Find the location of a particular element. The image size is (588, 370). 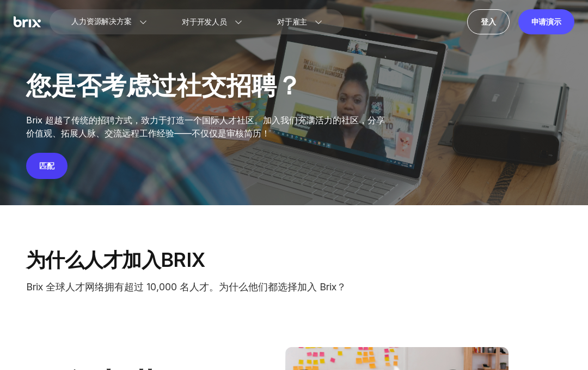

font: 人力资源解决方案 is located at coordinates (101, 21).